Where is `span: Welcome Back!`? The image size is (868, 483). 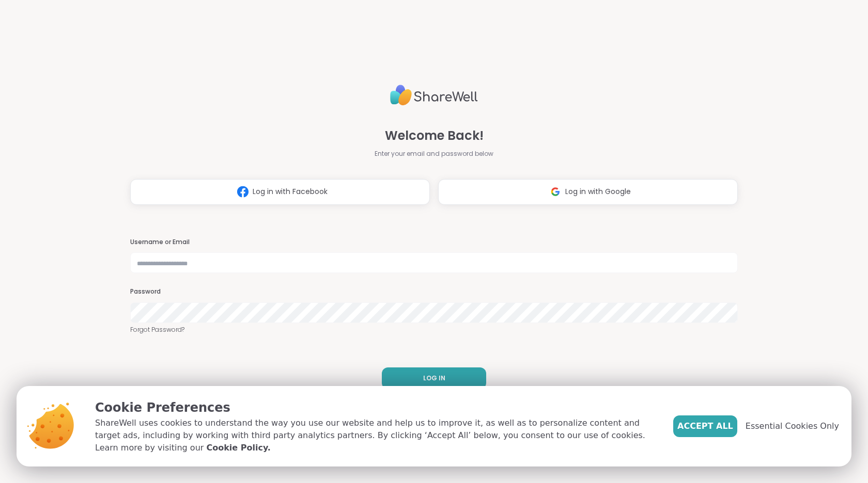 span: Welcome Back! is located at coordinates (434, 136).